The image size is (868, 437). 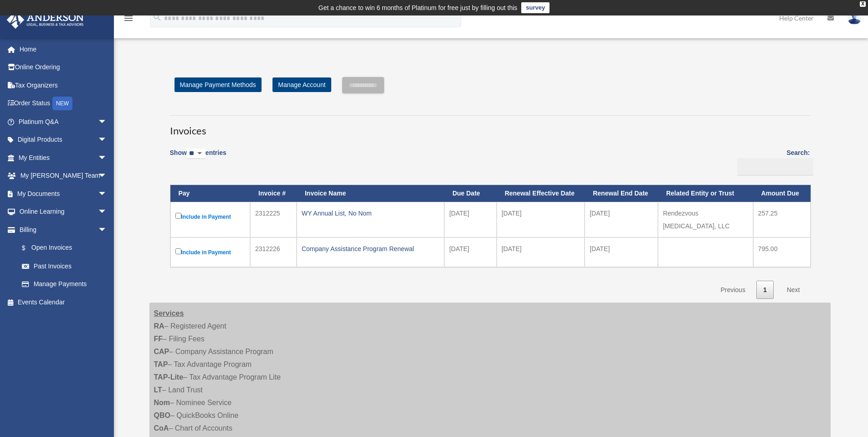 I want to click on strong: Nom, so click(x=162, y=402).